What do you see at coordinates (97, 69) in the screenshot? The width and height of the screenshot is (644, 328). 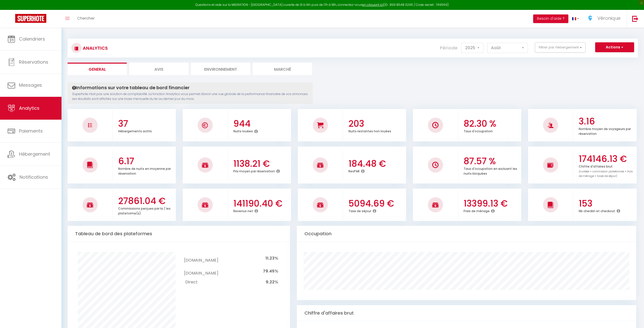 I see `li: General` at bounding box center [97, 69].